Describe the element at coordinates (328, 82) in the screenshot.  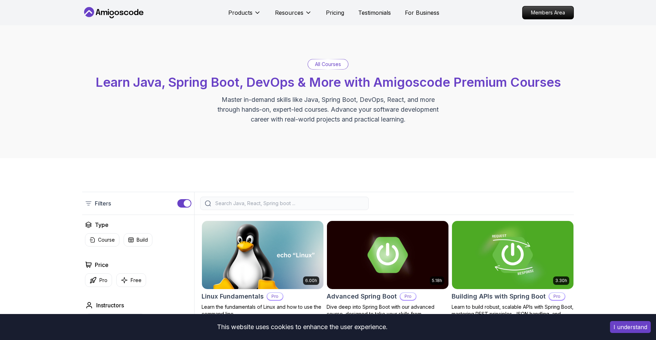
I see `span: Learn Java, Spring Boot, DevOps & More with Amigoscode Premium Courses` at that location.